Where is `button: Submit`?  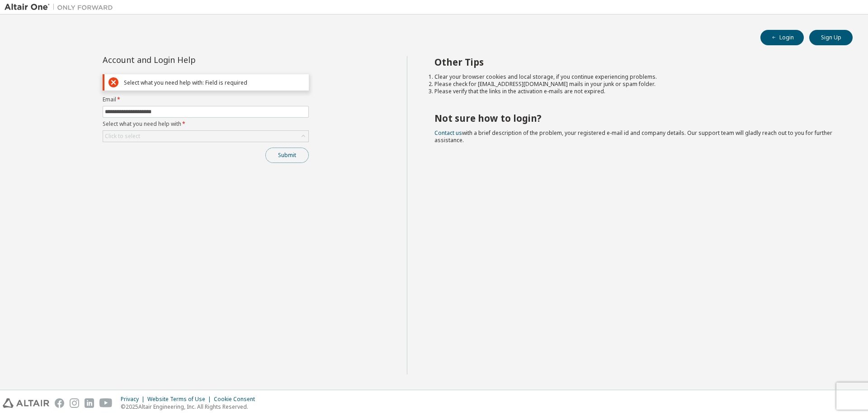 button: Submit is located at coordinates (287, 155).